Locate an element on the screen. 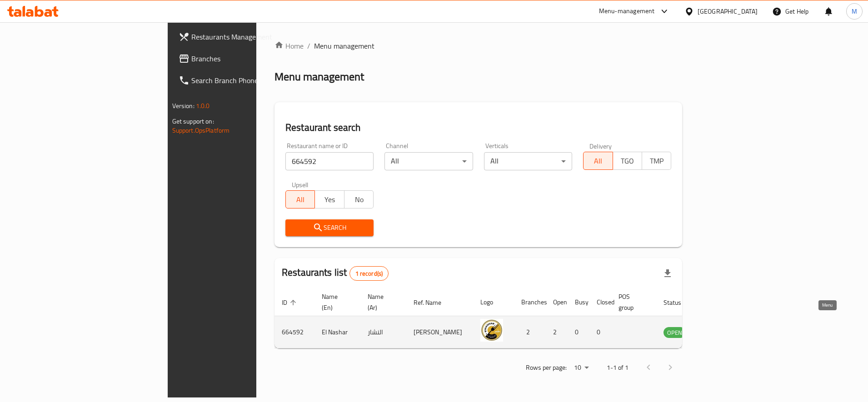 This screenshot has width=868, height=402. span: 1 record(s) is located at coordinates (369, 274).